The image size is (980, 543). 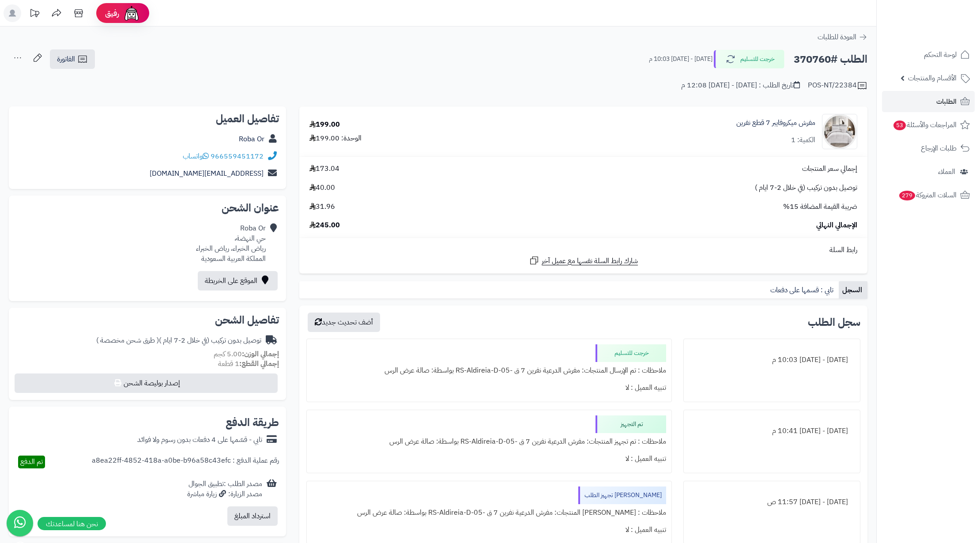 I want to click on div: رقم عملية الدفع : a8ea22ff-4852-418a-a0be-b96a58c43efc, so click(x=185, y=462).